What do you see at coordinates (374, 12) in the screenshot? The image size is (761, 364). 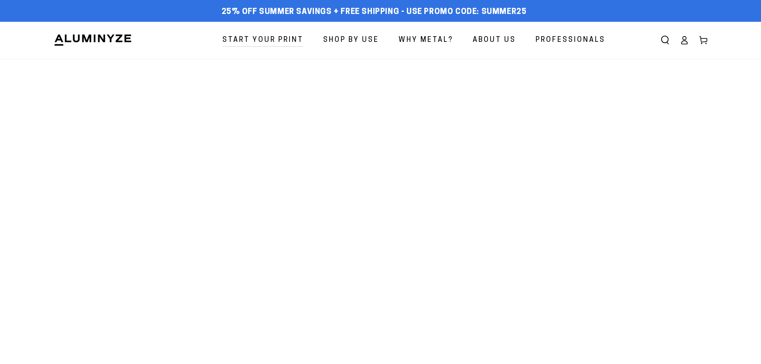 I see `span: 25% off Summer Savings + Free Shipping - Use Promo Code: SUMMER25` at bounding box center [374, 12].